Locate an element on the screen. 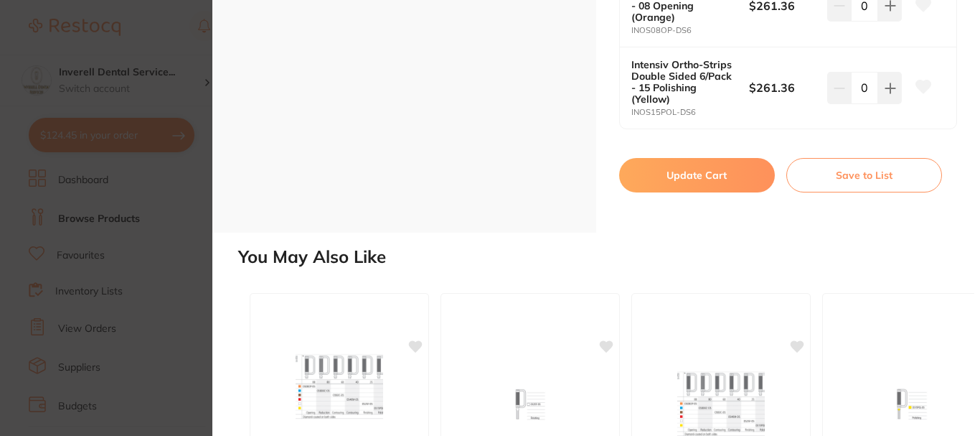 The height and width of the screenshot is (436, 980). small: INOS08OP-DS6 is located at coordinates (690, 31).